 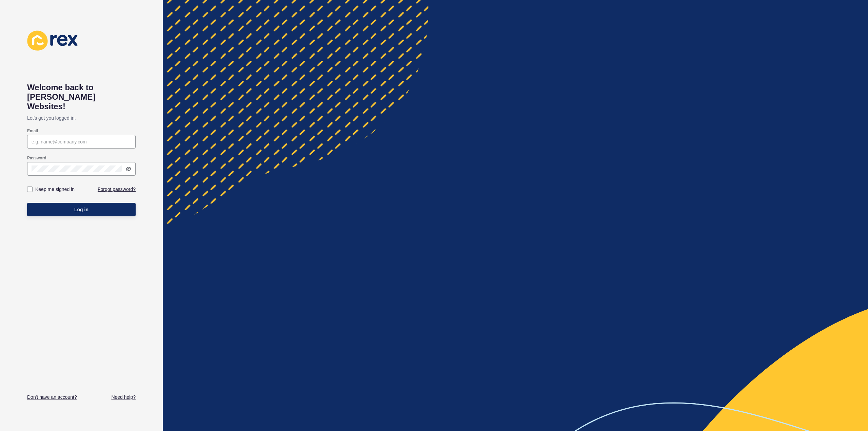 What do you see at coordinates (37, 158) in the screenshot?
I see `label: Password` at bounding box center [37, 158].